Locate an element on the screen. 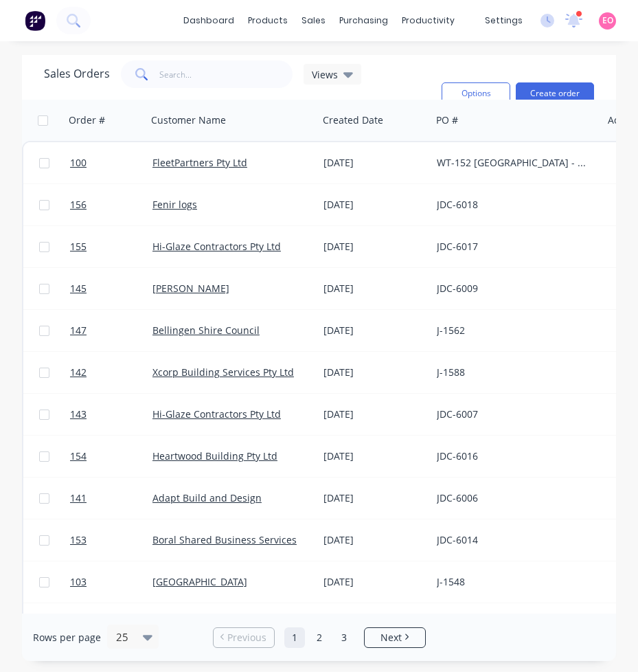  a: Page 1 is your current page is located at coordinates (295, 638).